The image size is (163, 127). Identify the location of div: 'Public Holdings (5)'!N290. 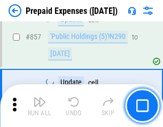
(88, 37).